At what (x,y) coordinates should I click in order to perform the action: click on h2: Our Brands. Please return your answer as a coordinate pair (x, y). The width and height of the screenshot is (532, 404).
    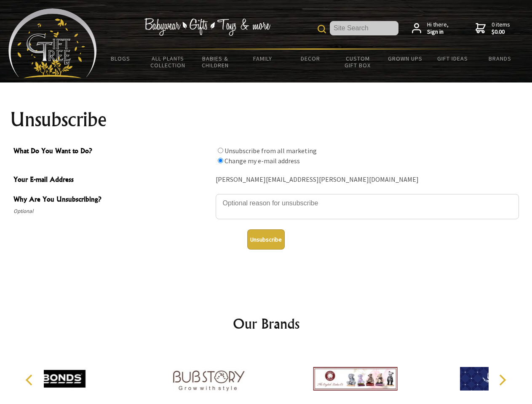
    Looking at the image, I should click on (266, 324).